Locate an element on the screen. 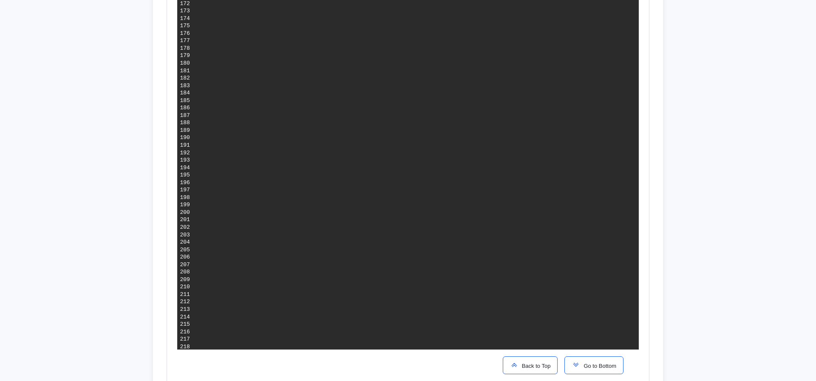 This screenshot has width=816, height=381. div: 202 is located at coordinates (185, 227).